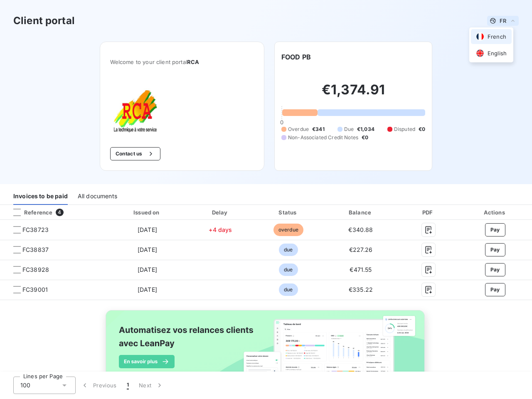 Image resolution: width=532 pixels, height=399 pixels. Describe the element at coordinates (151, 386) in the screenshot. I see `button: Next` at that location.